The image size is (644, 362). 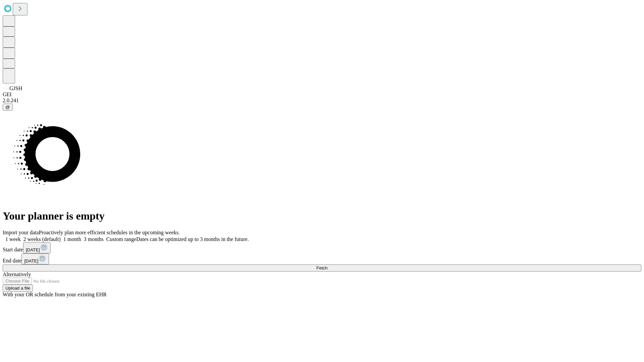 What do you see at coordinates (109, 232) in the screenshot?
I see `span: Proactively plan more efficient schedules in the upcoming weeks.` at bounding box center [109, 232].